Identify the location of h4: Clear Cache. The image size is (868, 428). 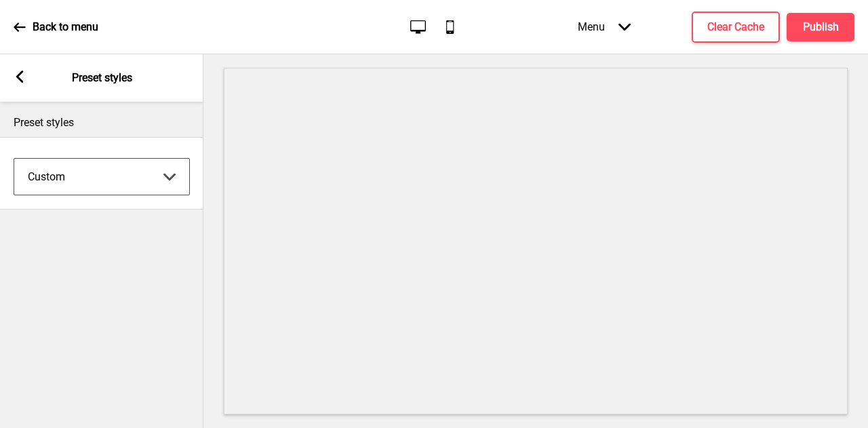
(735, 27).